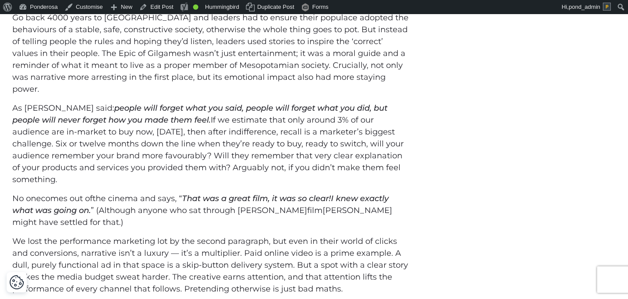  I want to click on span: pond_admin, so click(584, 7).